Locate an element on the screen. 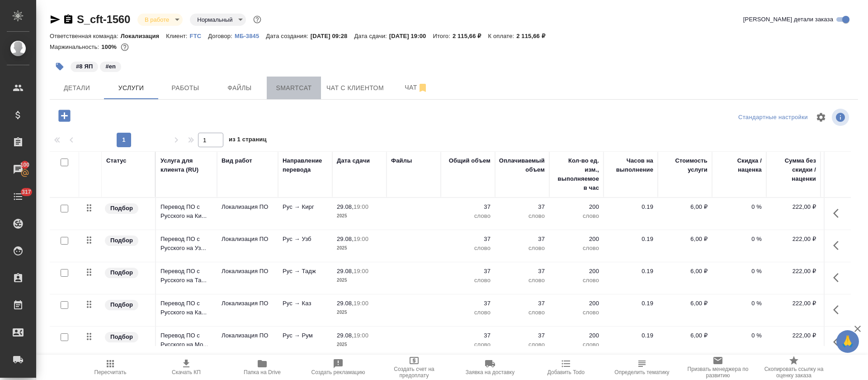 This screenshot has height=380, width=868. p: Рус → Каз is located at coordinates (305, 303).